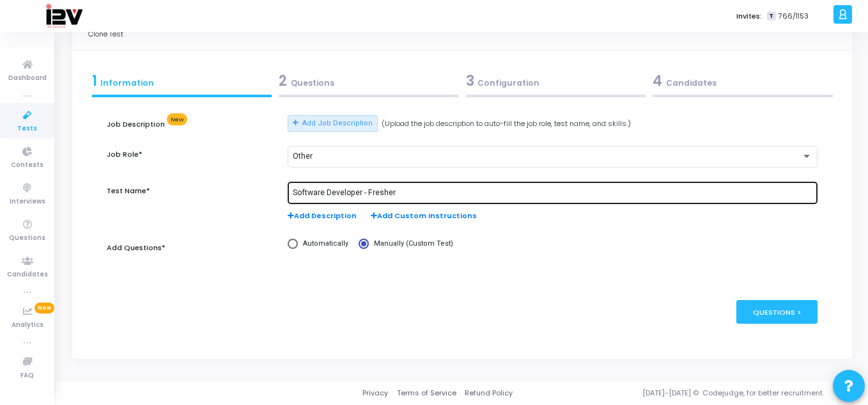 The width and height of the screenshot is (868, 405). What do you see at coordinates (556, 81) in the screenshot?
I see `div: Configuration` at bounding box center [556, 81].